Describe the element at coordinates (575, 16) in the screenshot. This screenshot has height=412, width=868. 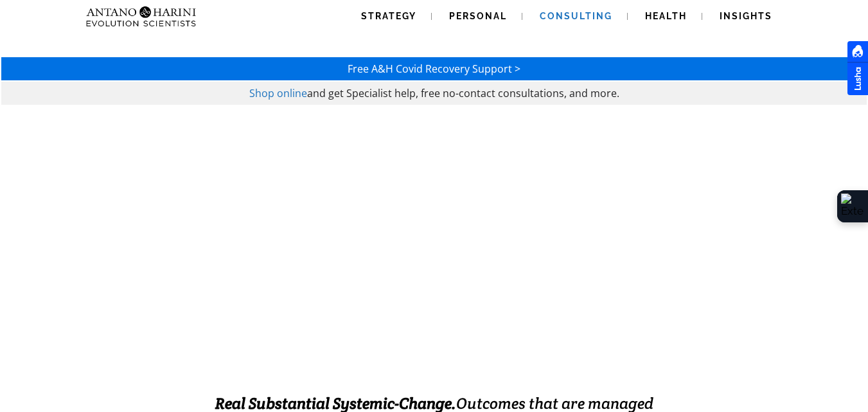
I see `span: Consulting` at that location.